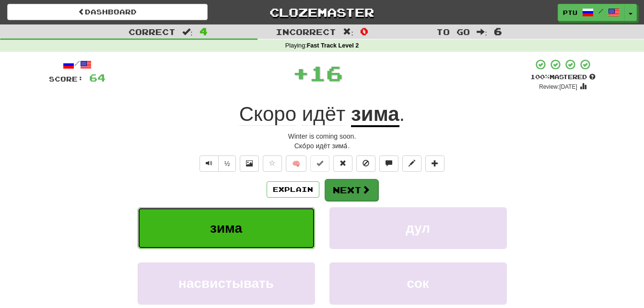 The height and width of the screenshot is (308, 644). Describe the element at coordinates (268, 114) in the screenshot. I see `span: Скоро` at that location.